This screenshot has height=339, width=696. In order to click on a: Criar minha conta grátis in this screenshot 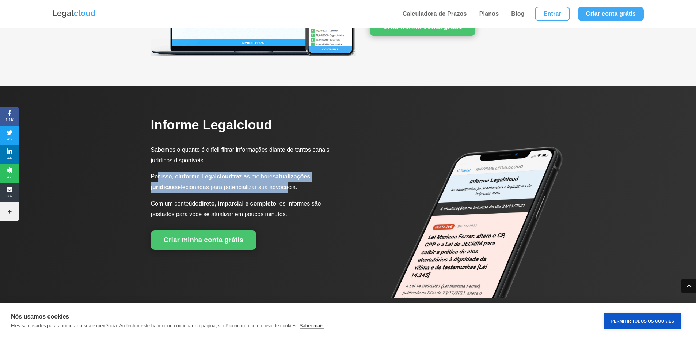, I will do `click(204, 240)`.